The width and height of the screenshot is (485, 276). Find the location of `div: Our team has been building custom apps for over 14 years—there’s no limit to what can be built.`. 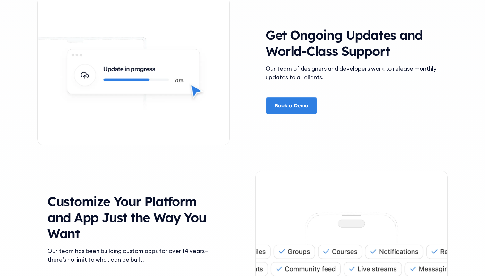

div: Our team has been building custom apps for over 14 years—there’s no limit to what can be built. is located at coordinates (134, 255).